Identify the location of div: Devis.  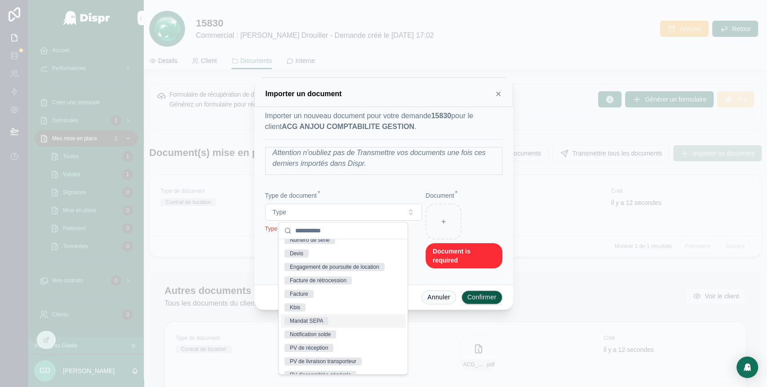
(297, 254).